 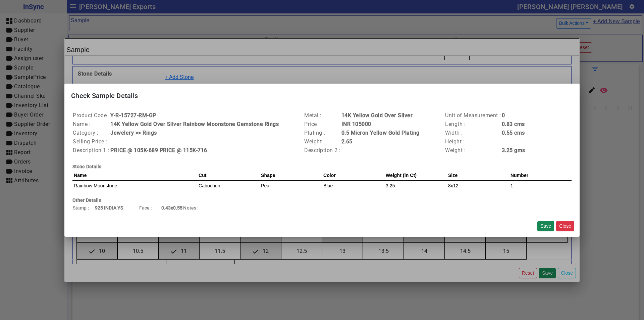 I want to click on td: Metal :, so click(x=322, y=116).